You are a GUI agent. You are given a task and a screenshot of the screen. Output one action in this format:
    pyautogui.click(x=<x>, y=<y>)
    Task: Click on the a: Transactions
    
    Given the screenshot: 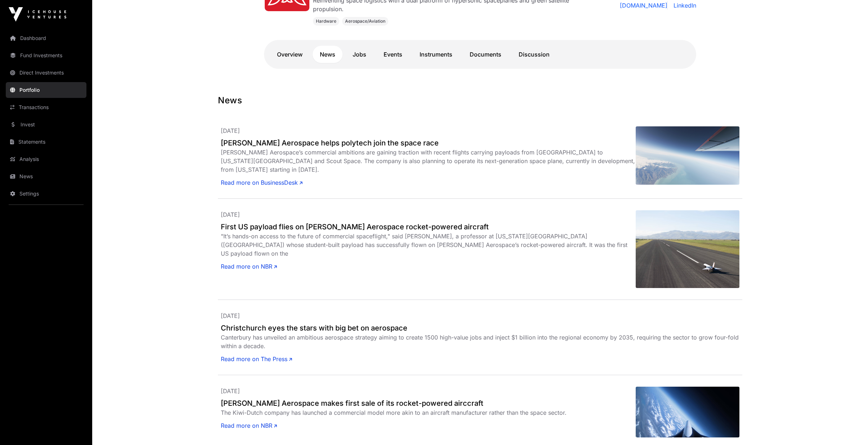 What is the action you would take?
    pyautogui.click(x=46, y=107)
    